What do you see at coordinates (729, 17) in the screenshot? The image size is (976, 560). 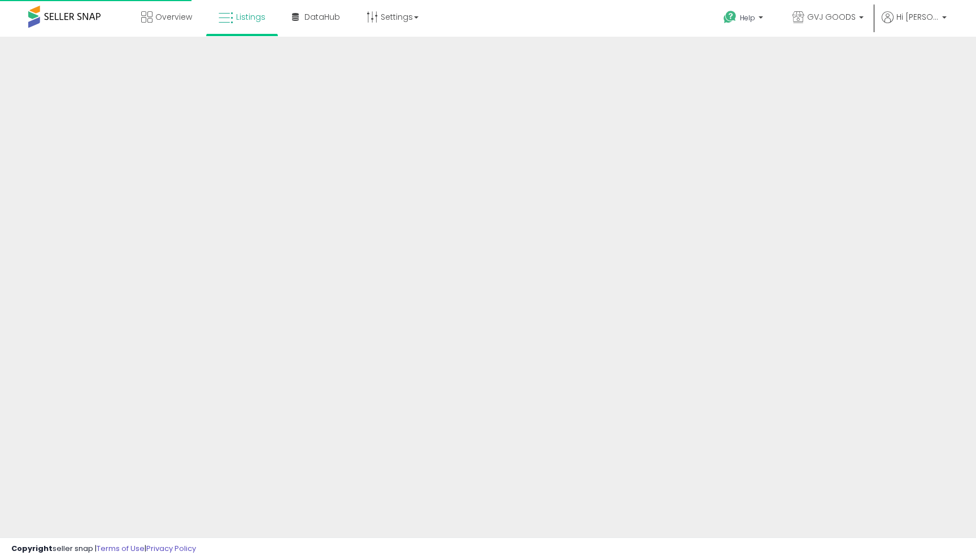 I see `i: Get Help` at bounding box center [729, 17].